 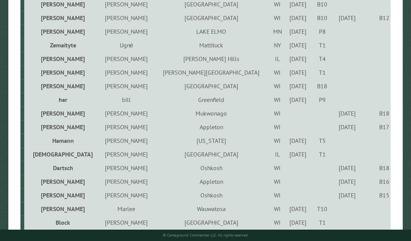 What do you see at coordinates (126, 100) in the screenshot?
I see `td: bill` at bounding box center [126, 100].